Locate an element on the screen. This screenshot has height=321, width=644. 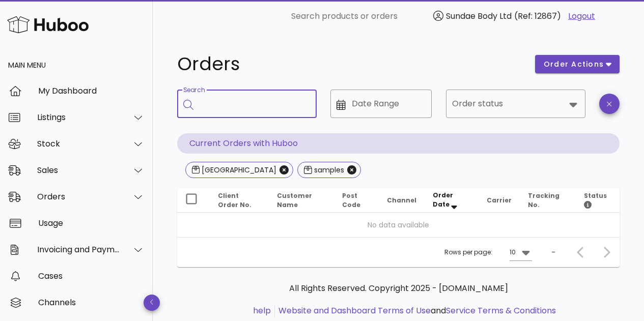
span: Post Code is located at coordinates (352, 200).